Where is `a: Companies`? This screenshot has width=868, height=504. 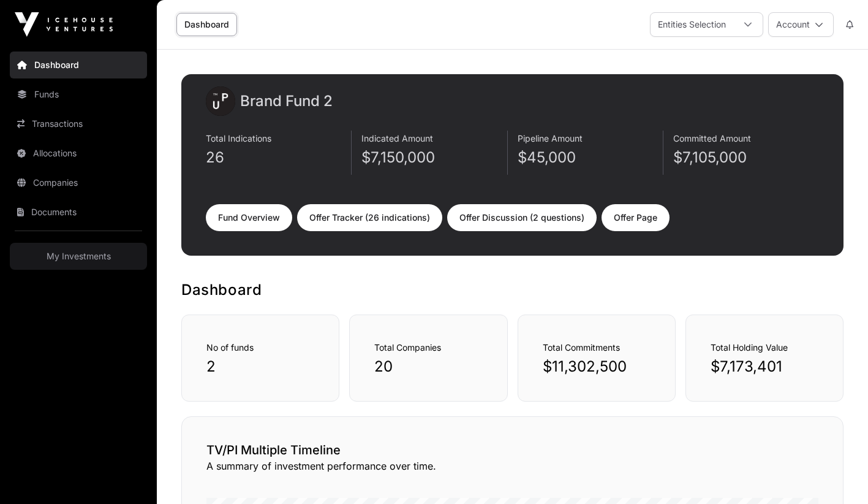
a: Companies is located at coordinates (79, 183).